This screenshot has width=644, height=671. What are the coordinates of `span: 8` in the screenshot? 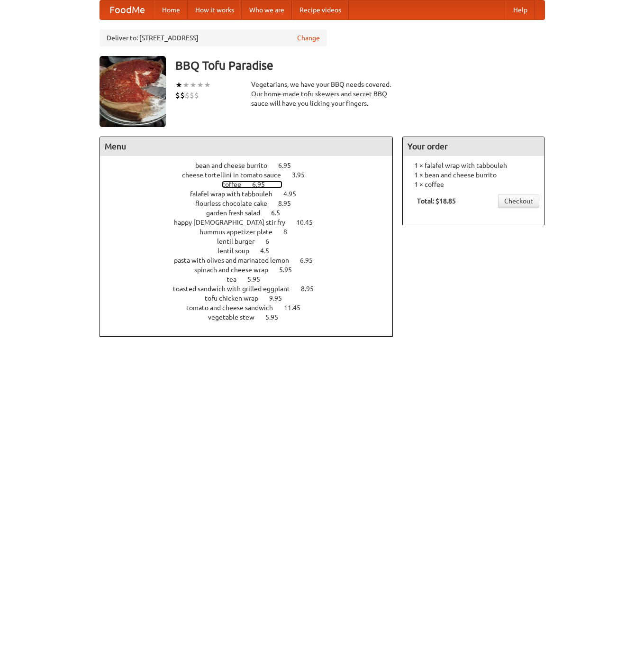 It's located at (290, 232).